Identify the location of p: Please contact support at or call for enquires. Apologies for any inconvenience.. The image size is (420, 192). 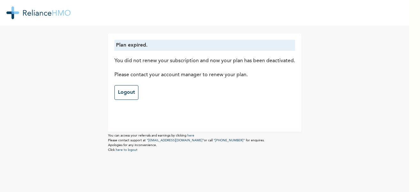
(204, 143).